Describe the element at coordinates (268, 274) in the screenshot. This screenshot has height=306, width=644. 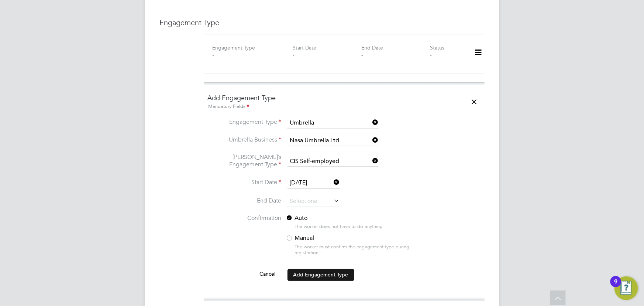
I see `button: Cancel` at that location.